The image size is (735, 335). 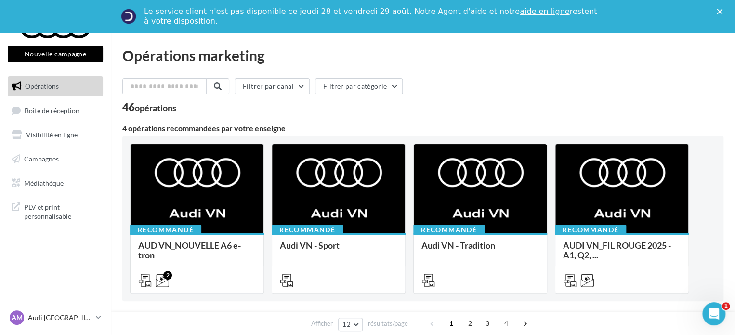 I want to click on a: PLV et print personnalisable, so click(x=55, y=210).